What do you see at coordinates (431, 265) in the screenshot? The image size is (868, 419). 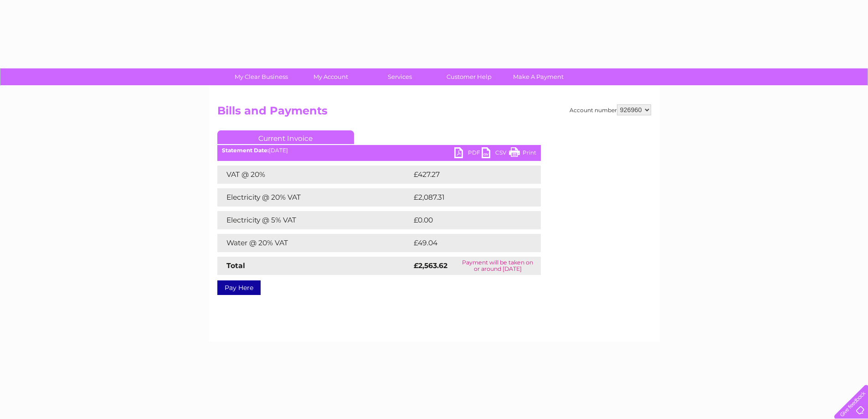 I see `strong: £2,563.62` at bounding box center [431, 265].